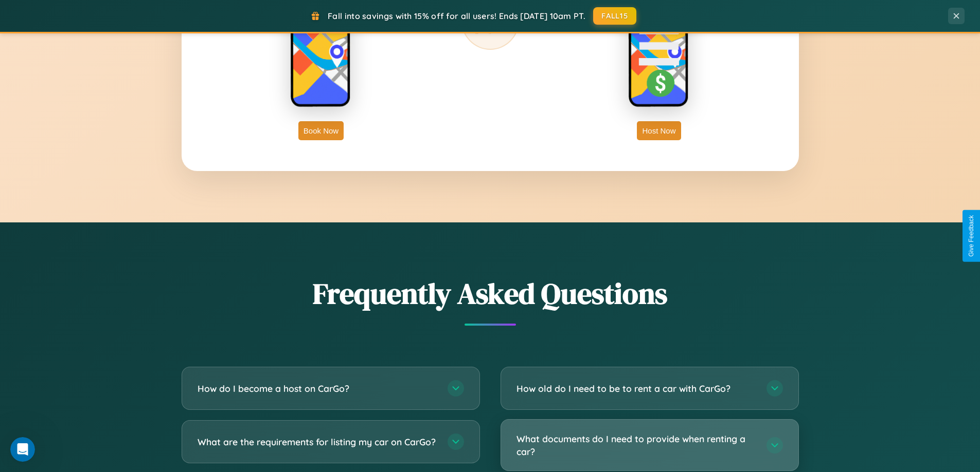 The image size is (980, 472). Describe the element at coordinates (615, 16) in the screenshot. I see `button: FALL15` at that location.